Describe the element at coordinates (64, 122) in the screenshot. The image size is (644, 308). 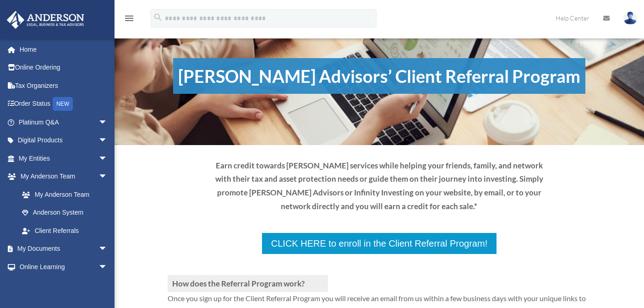
I see `a: Platinum Q&Aarrow_drop_down` at that location.